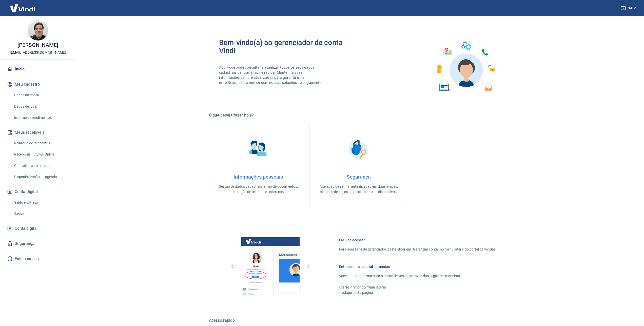 The width and height of the screenshot is (644, 326). I want to click on button: Conta Digital, so click(38, 191).